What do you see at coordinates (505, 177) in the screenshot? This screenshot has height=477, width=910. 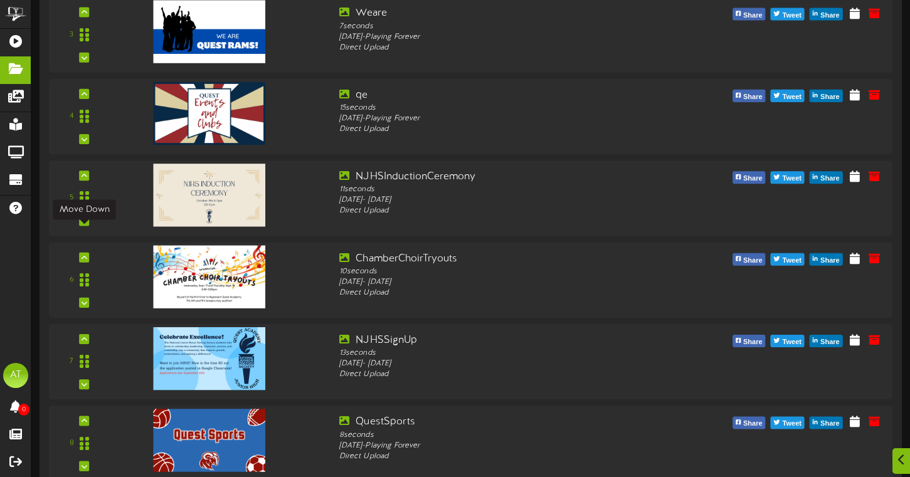 I see `div: NJHSInductionCeremony` at bounding box center [505, 177].